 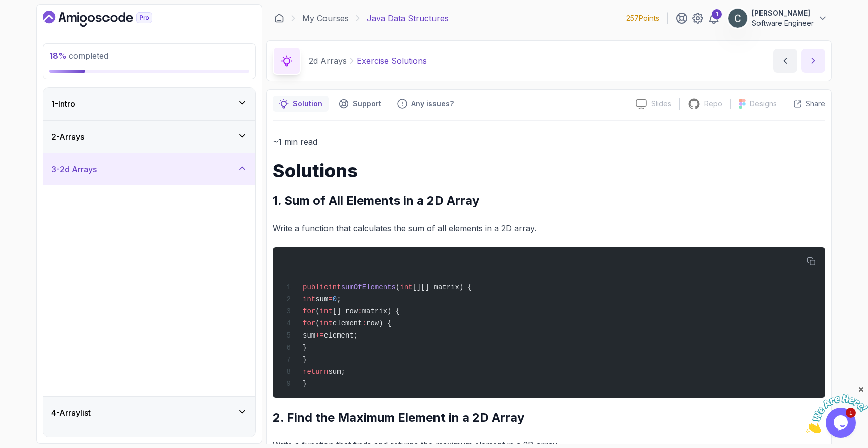 What do you see at coordinates (316, 287) in the screenshot?
I see `span: public` at bounding box center [316, 287].